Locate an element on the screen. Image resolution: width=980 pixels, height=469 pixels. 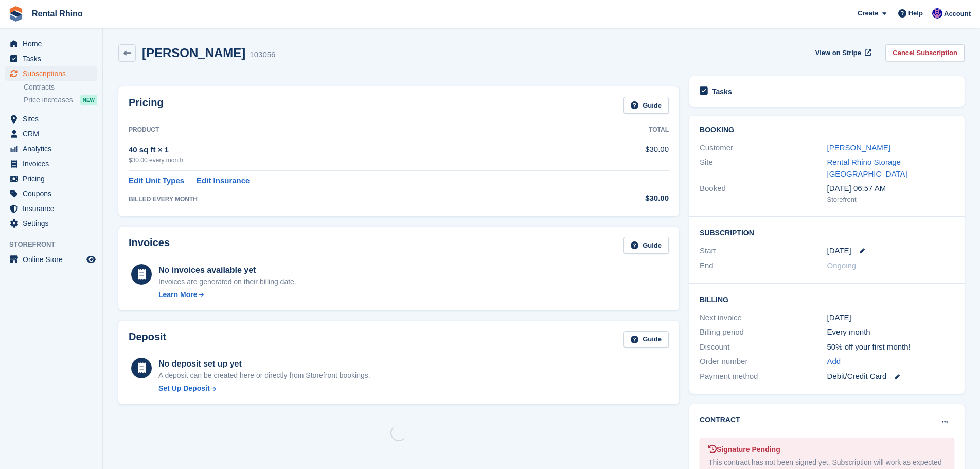
h2: Booking is located at coordinates (826, 130).